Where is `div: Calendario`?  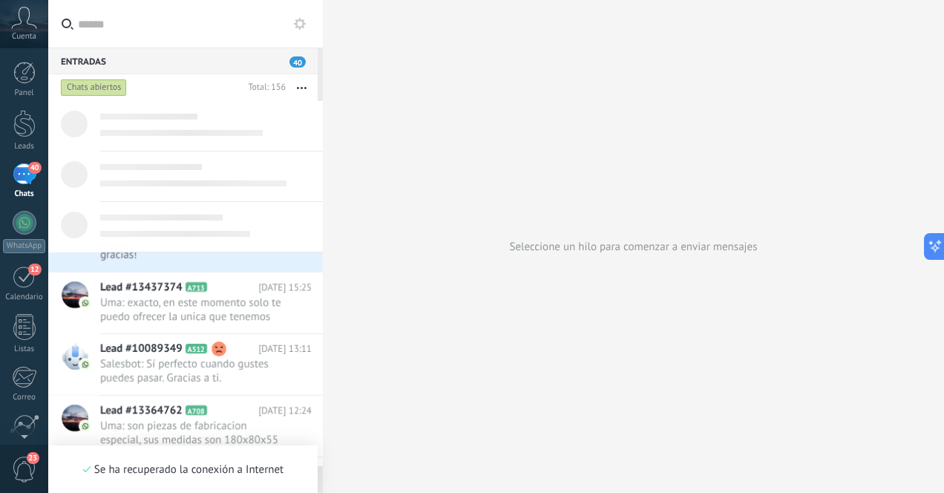 div: Calendario is located at coordinates (25, 297).